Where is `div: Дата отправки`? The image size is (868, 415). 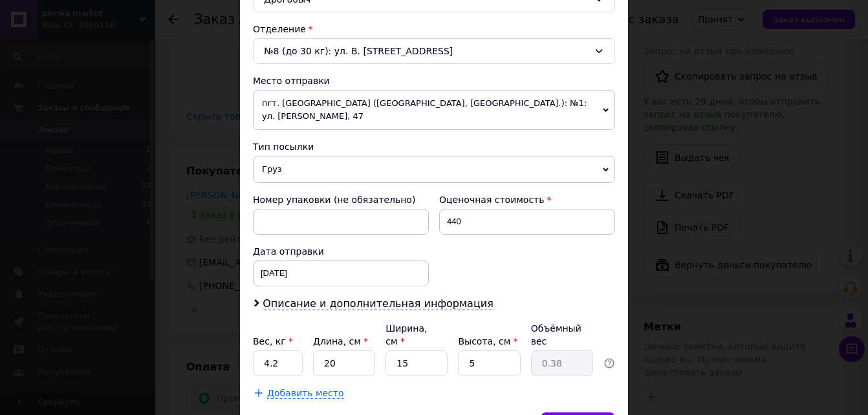
div: Дата отправки is located at coordinates (341, 252).